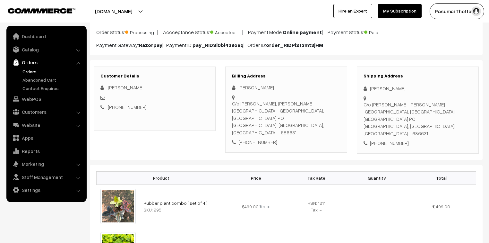 This screenshot has height=243, width=489. I want to click on th: Price, so click(256, 177).